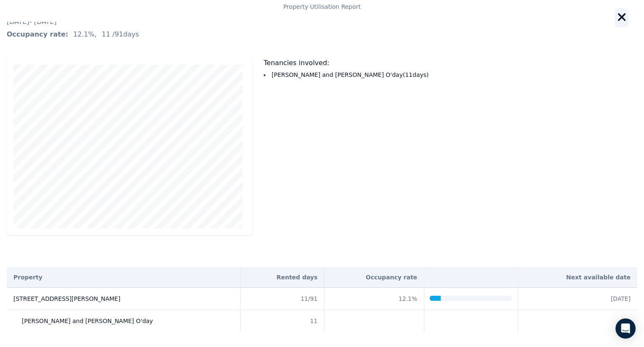  I want to click on span: Occupancy rate:, so click(37, 34).